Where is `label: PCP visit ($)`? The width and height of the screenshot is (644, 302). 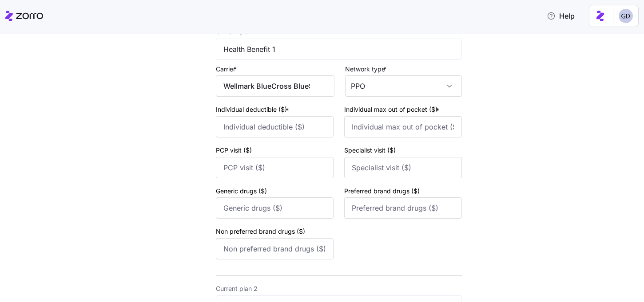 label: PCP visit ($) is located at coordinates (233, 151).